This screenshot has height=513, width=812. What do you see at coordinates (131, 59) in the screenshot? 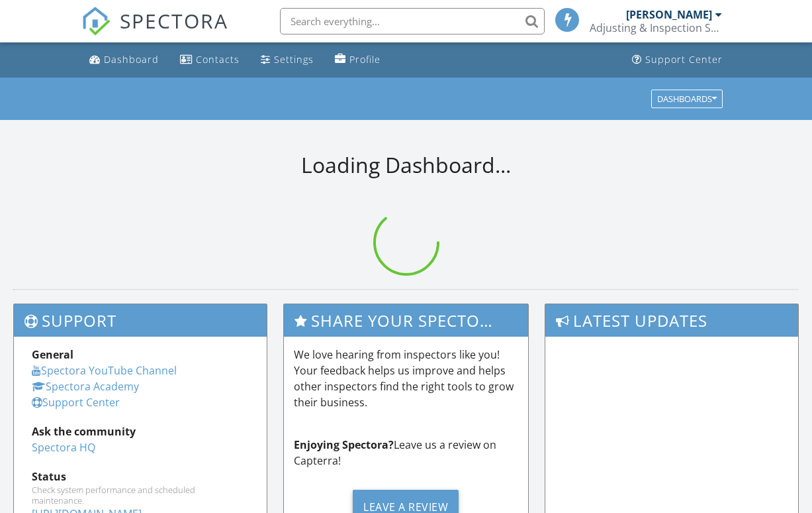
I see `div: Dashboard` at bounding box center [131, 59].